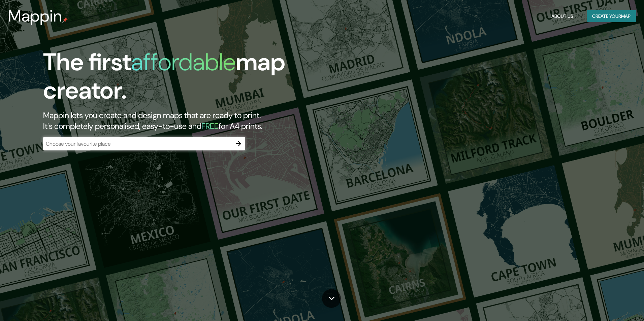  I want to click on h1: affordable, so click(183, 62).